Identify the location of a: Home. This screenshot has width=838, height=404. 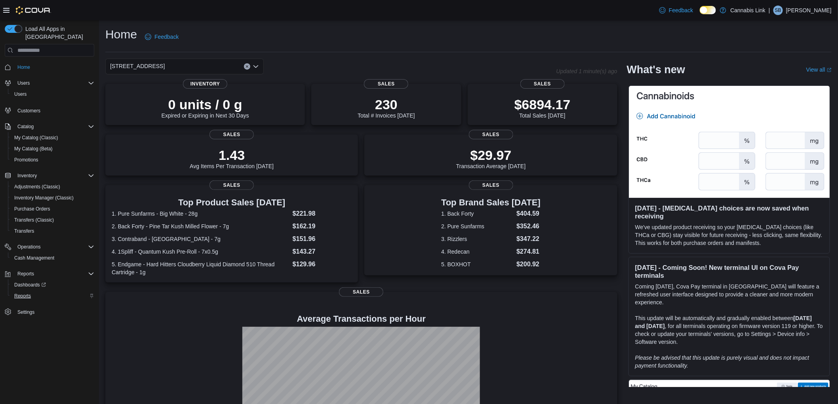
(24, 67).